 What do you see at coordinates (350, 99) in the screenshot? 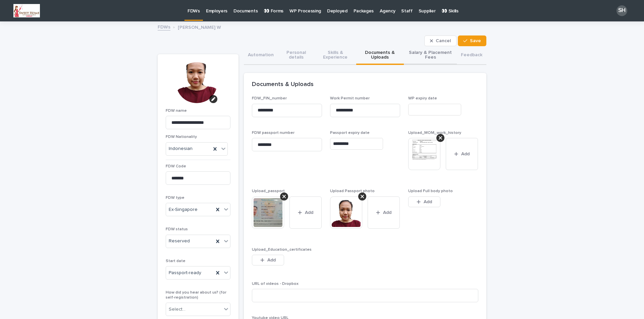
I see `span: Work Permit number` at bounding box center [350, 99].